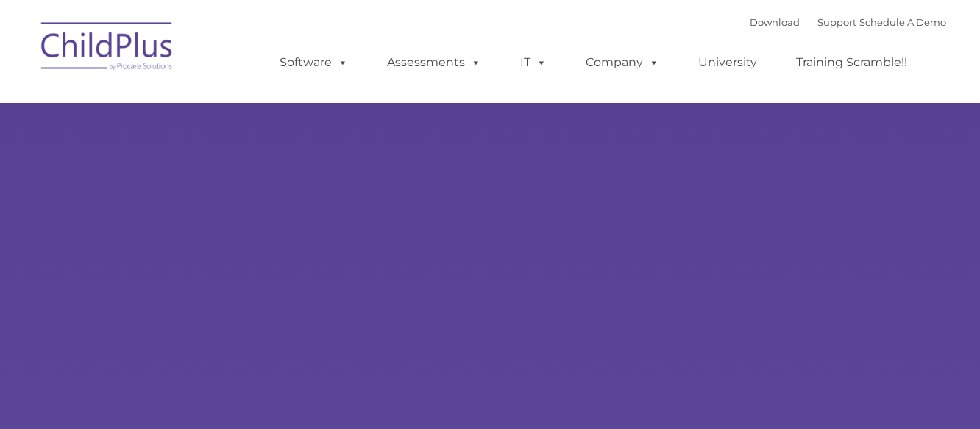 The image size is (980, 429). Describe the element at coordinates (837, 22) in the screenshot. I see `a: Support` at that location.